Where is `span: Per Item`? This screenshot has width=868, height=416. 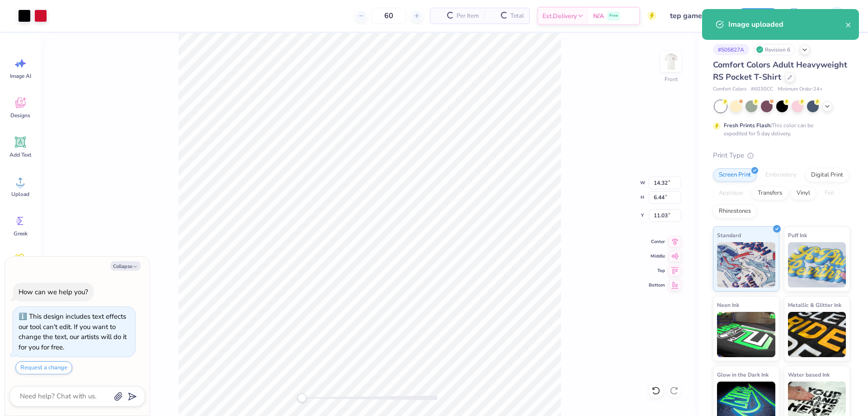
span: Per Item is located at coordinates (468, 16).